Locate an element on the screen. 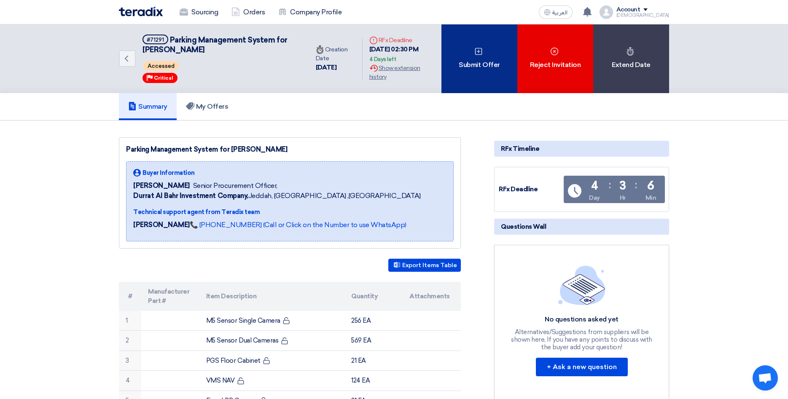 This screenshot has width=788, height=399. div: Reject Invitation is located at coordinates (555, 59).